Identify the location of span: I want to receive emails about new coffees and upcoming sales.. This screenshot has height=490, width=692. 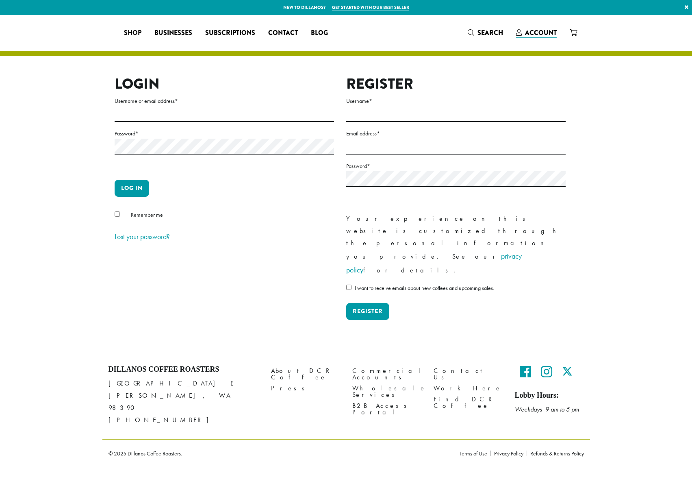
(424, 288).